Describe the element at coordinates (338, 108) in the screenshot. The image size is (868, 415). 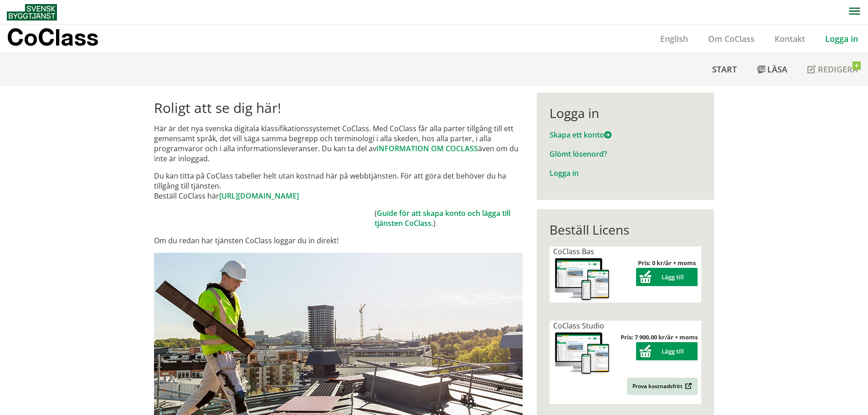
I see `h1: Roligt att se dig här!` at that location.